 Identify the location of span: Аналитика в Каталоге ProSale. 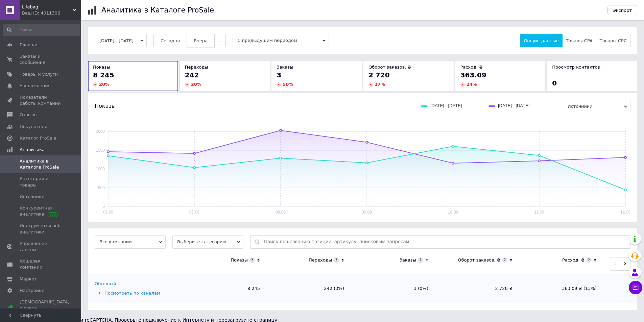
(41, 164).